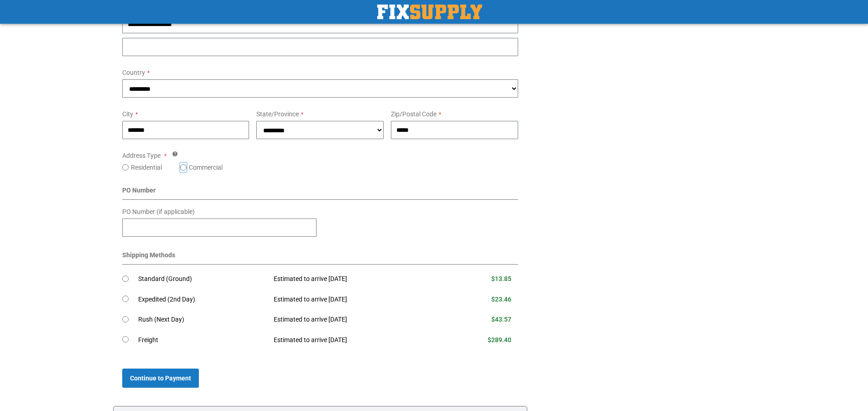  Describe the element at coordinates (161, 378) in the screenshot. I see `button: Continue to Payment` at that location.